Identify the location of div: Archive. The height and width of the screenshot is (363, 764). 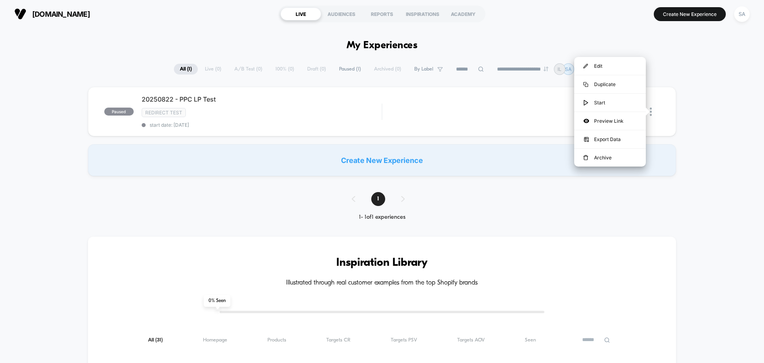
(610, 157).